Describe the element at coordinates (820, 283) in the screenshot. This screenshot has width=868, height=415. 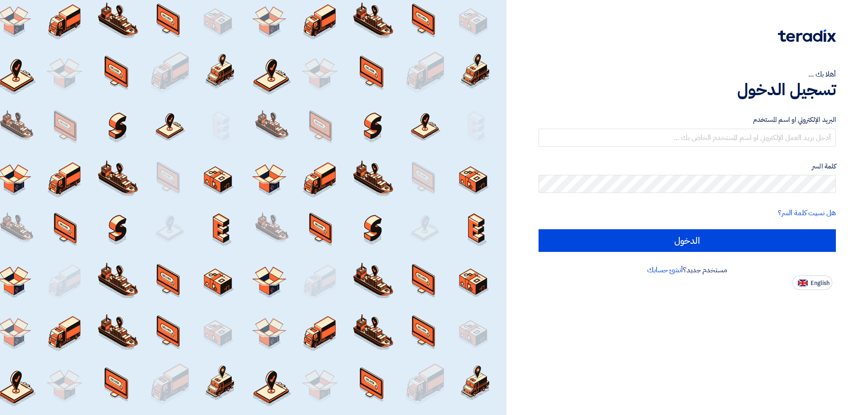
I see `span: English` at that location.